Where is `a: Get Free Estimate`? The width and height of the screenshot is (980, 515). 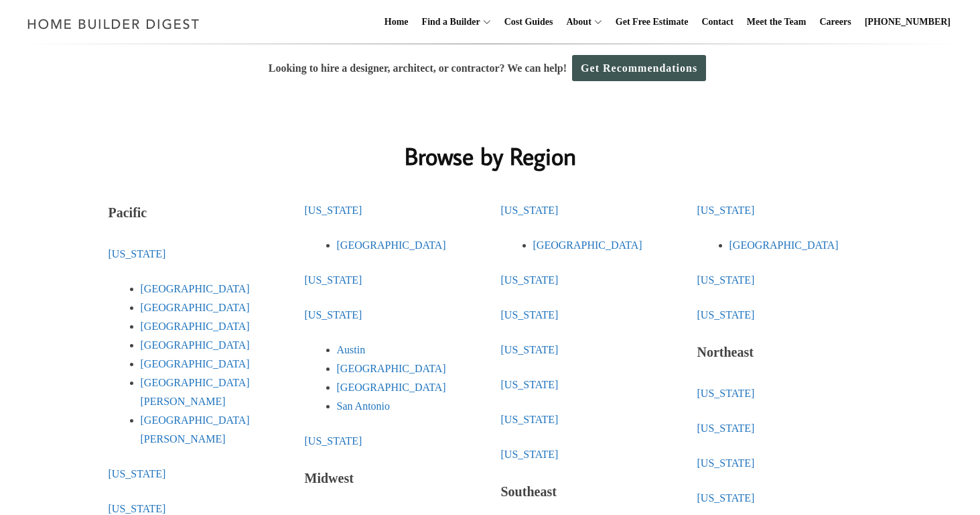
a: Get Free Estimate is located at coordinates (652, 22).